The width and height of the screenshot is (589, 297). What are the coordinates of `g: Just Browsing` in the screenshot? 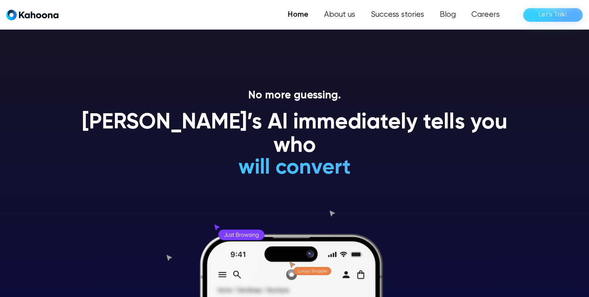 It's located at (241, 235).